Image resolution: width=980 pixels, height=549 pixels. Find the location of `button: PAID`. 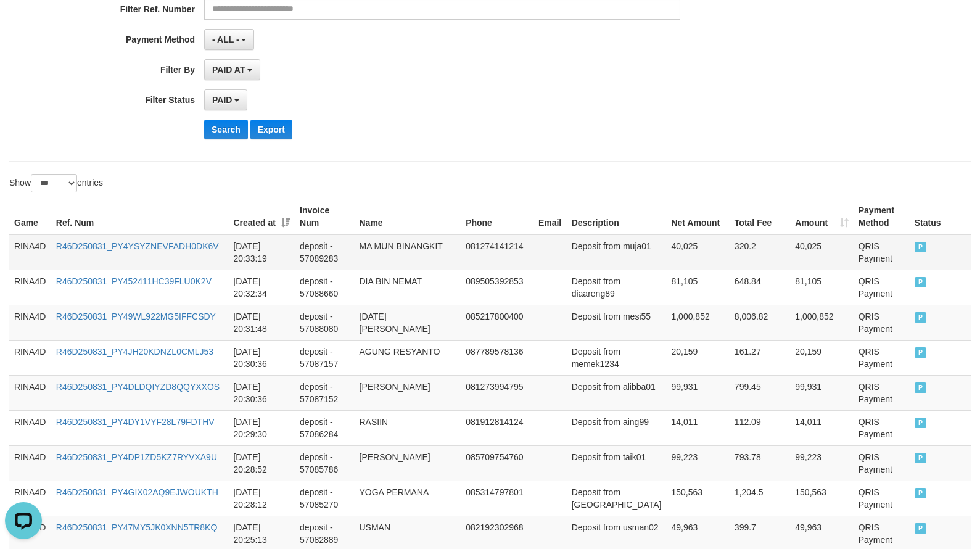

button: PAID is located at coordinates (226, 100).